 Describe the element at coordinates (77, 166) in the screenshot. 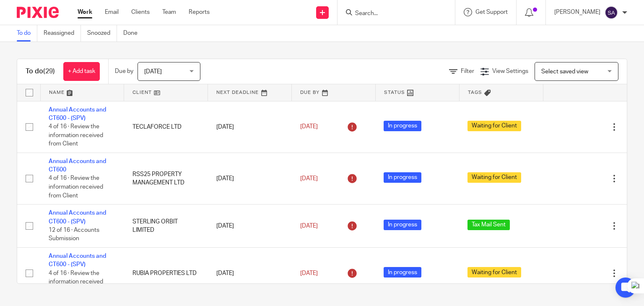

I see `a: Annual Accounts and CT600` at that location.